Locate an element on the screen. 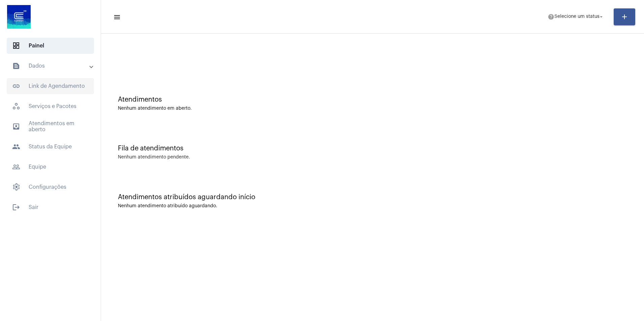  mat-icon: arrow_drop_down is located at coordinates (601, 17).